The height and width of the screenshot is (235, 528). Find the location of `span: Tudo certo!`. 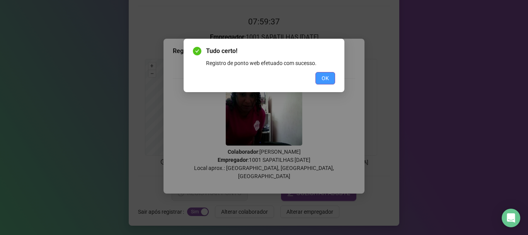

span: Tudo certo! is located at coordinates (271, 51).